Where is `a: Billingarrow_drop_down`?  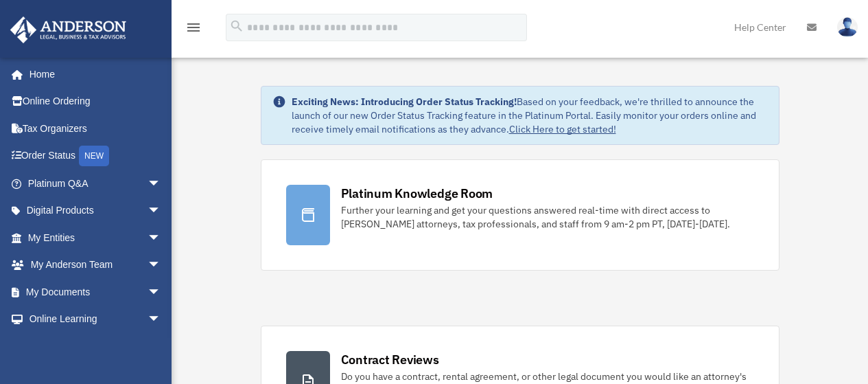
a: Billingarrow_drop_down is located at coordinates (96, 346).